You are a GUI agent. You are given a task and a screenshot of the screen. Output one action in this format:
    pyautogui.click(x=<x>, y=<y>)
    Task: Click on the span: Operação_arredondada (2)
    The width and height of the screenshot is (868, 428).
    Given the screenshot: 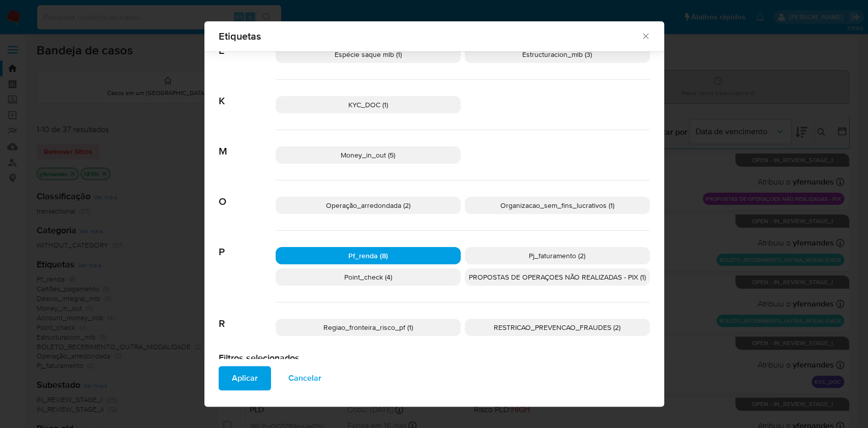 What is the action you would take?
    pyautogui.click(x=368, y=205)
    